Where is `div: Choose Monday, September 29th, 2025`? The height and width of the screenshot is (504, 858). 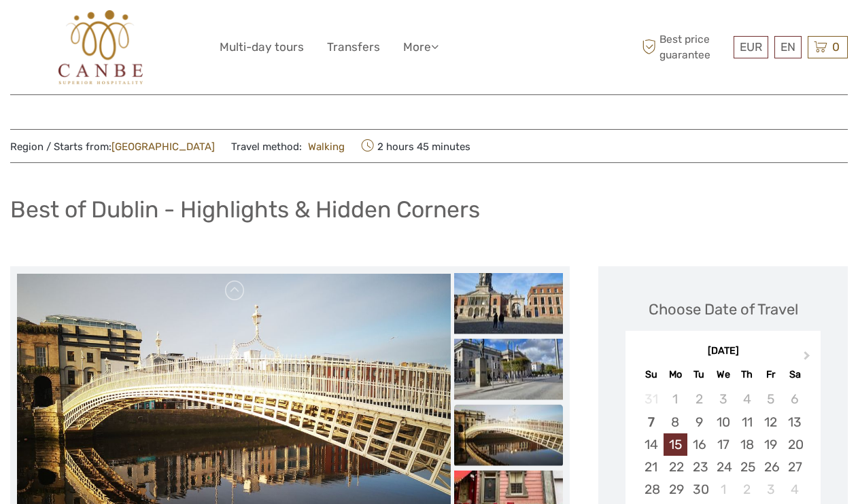
div: Choose Monday, September 29th, 2025 is located at coordinates (675, 489).